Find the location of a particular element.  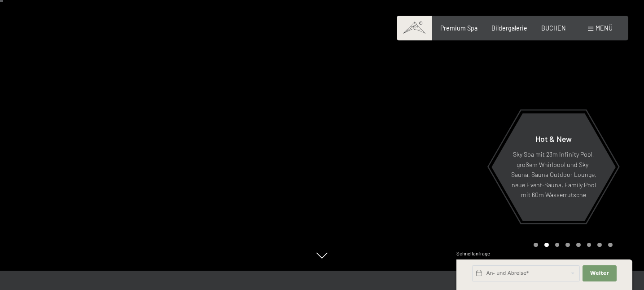

div: Carousel Page 5 is located at coordinates (578, 245).